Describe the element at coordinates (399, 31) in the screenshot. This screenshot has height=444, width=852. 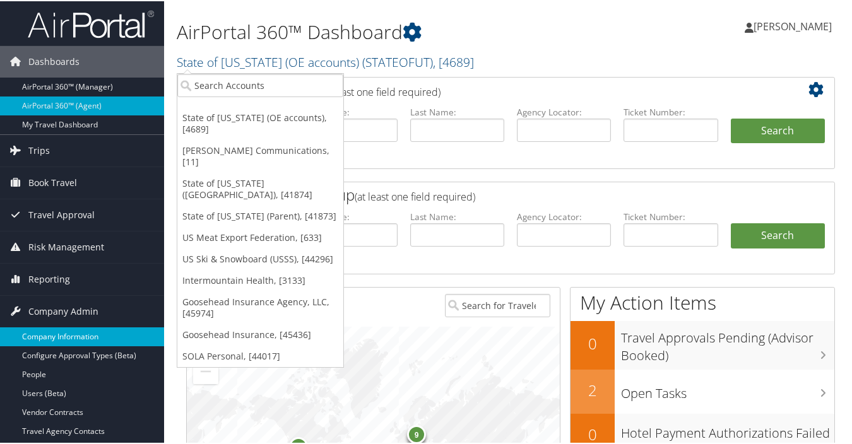
I see `h1: AirPortal 360™ Dashboard` at that location.